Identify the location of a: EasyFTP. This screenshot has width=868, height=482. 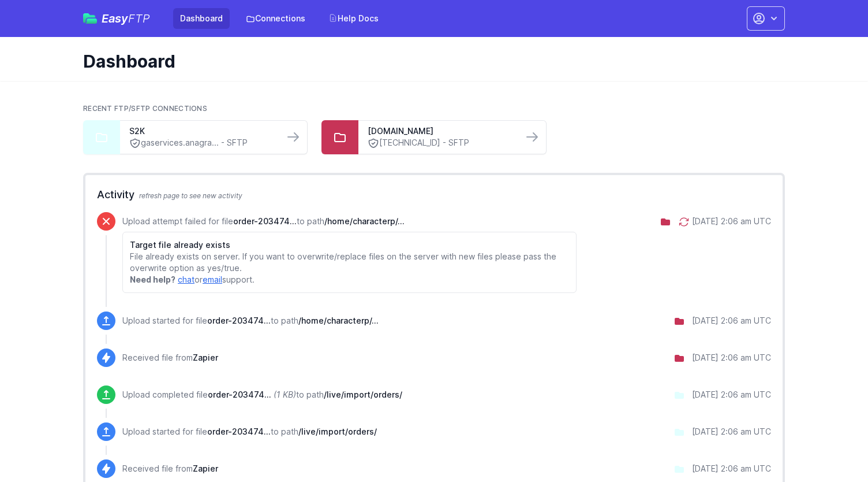
(116, 19).